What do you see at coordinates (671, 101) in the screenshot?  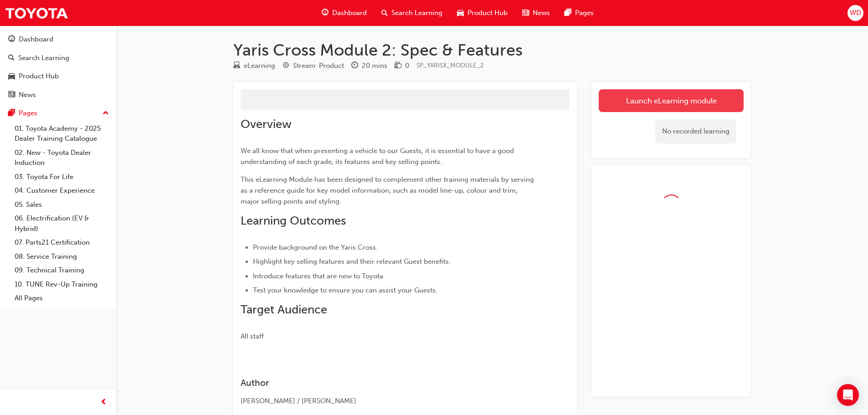 I see `a: Launch eLearning module` at bounding box center [671, 101].